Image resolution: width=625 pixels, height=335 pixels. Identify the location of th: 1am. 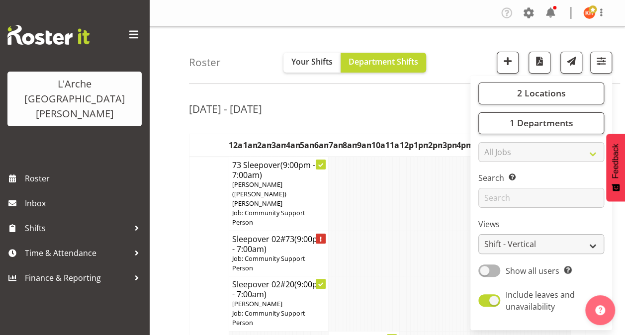
(250, 145).